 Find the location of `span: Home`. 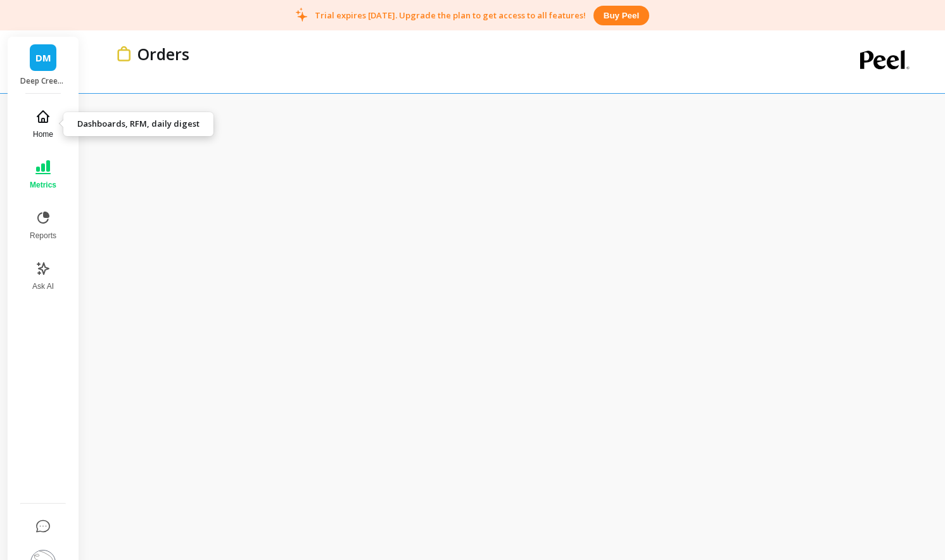

span: Home is located at coordinates (43, 134).